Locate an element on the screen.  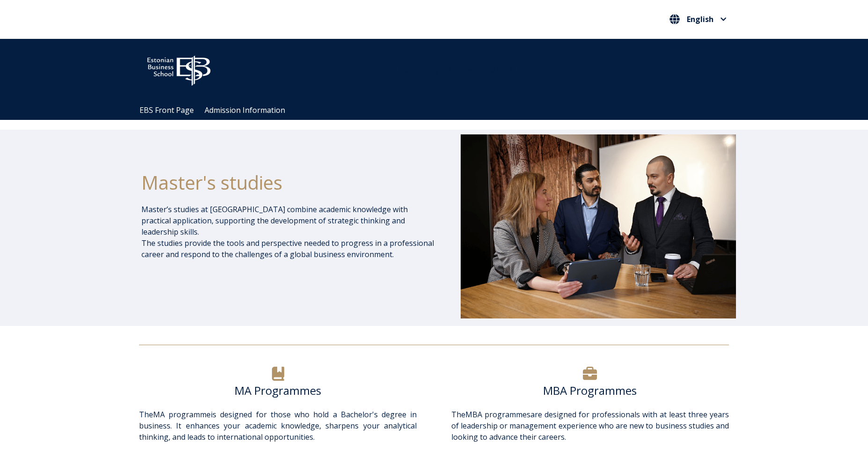
div: Navigation Menu is located at coordinates (438, 110).